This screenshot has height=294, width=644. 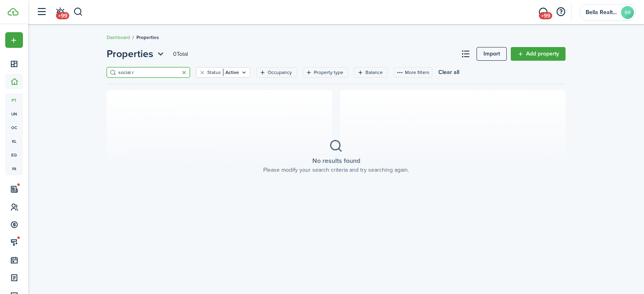 What do you see at coordinates (14, 155) in the screenshot?
I see `span: eq` at bounding box center [14, 155].